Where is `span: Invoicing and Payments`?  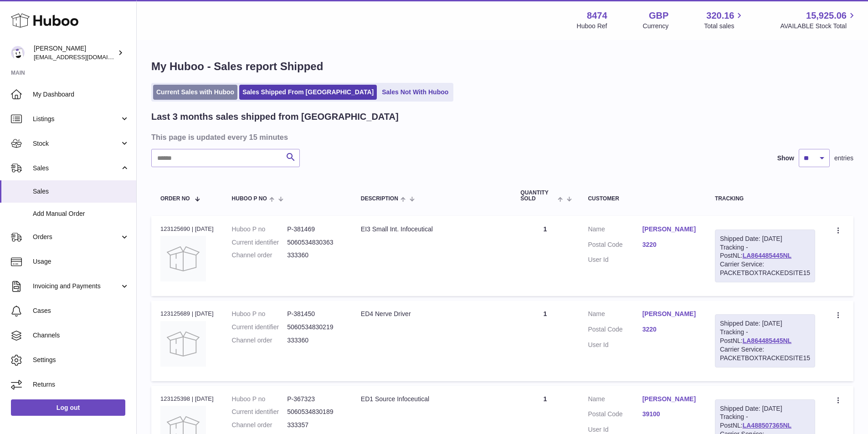 span: Invoicing and Payments is located at coordinates (76, 286).